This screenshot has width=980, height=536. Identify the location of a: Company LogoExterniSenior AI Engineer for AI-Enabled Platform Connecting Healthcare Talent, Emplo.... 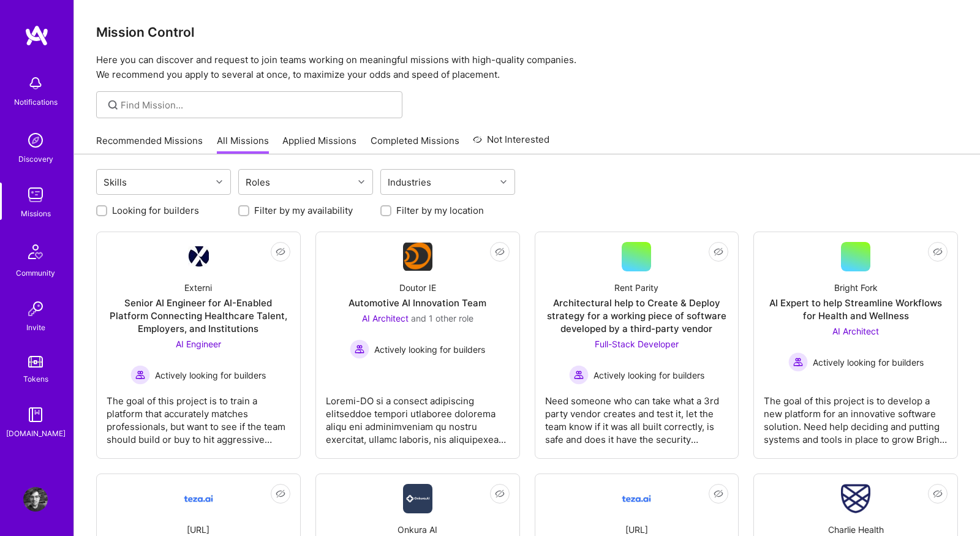
(199, 345).